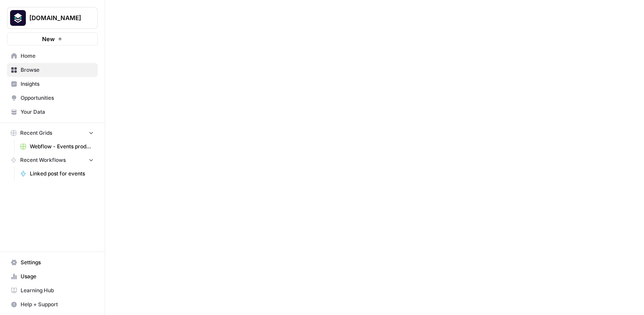 Image resolution: width=644 pixels, height=315 pixels. Describe the element at coordinates (52, 277) in the screenshot. I see `a: Usage` at that location.